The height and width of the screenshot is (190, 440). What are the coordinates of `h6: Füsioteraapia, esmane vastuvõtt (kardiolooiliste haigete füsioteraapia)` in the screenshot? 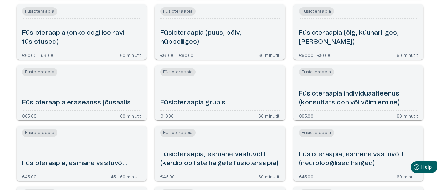 It's located at (219, 159).